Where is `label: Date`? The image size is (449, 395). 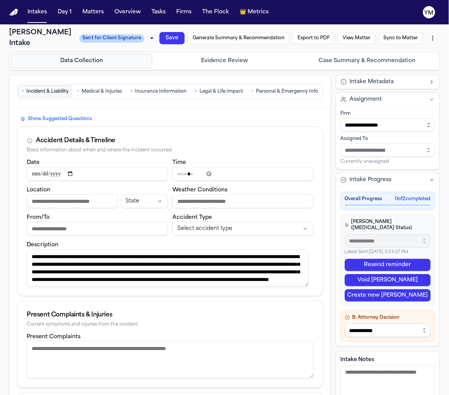
label: Date is located at coordinates (33, 162).